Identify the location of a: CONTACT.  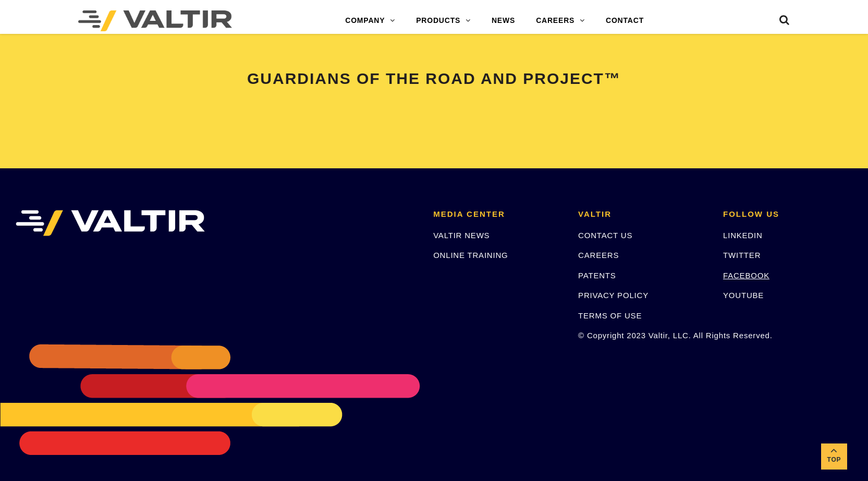
(625, 21).